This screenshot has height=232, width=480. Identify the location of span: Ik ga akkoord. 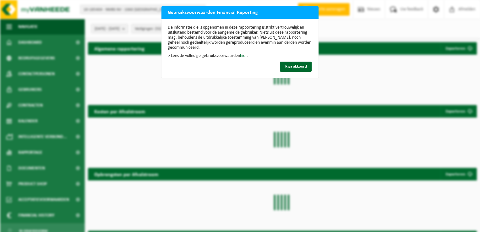
(295, 66).